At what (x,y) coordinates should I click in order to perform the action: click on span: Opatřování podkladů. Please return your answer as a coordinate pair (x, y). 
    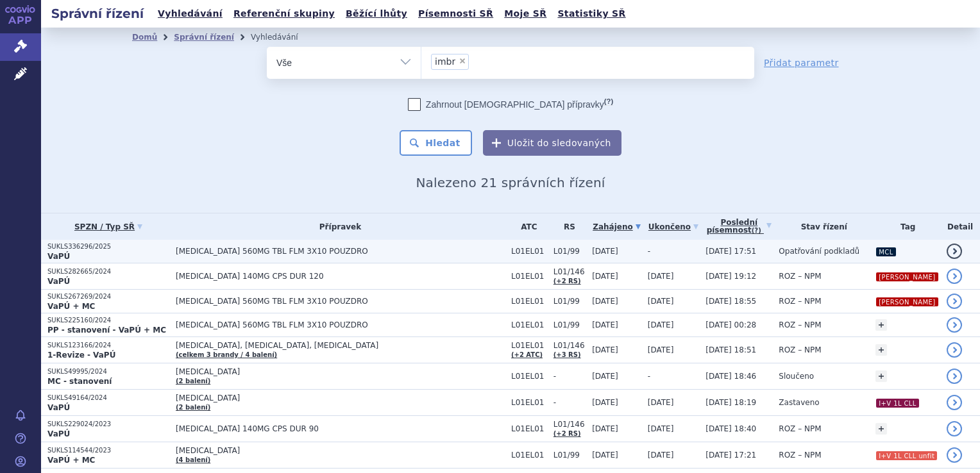
    Looking at the image, I should click on (819, 251).